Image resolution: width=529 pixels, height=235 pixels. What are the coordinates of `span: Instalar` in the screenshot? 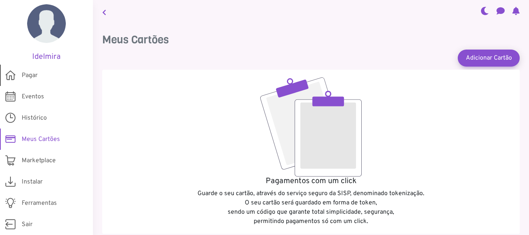 It's located at (32, 182).